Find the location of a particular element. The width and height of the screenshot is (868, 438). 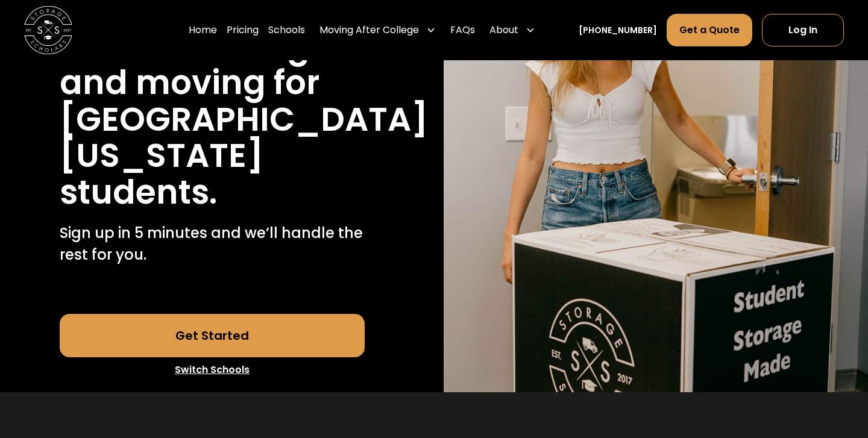

a: Switch Schools is located at coordinates (212, 370).